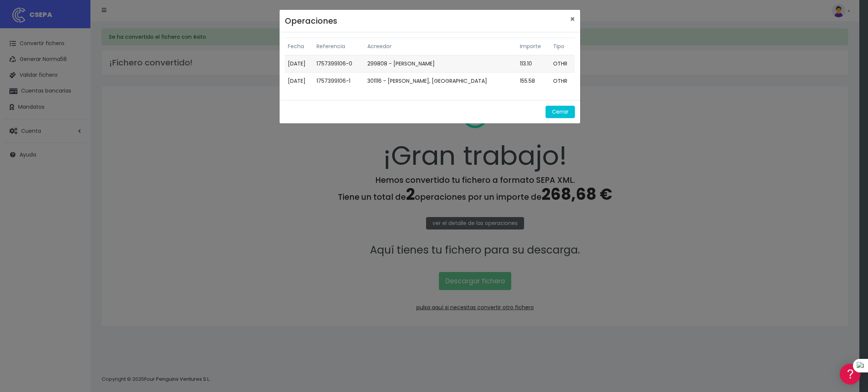  Describe the element at coordinates (441, 47) in the screenshot. I see `th: Acreedor` at that location.